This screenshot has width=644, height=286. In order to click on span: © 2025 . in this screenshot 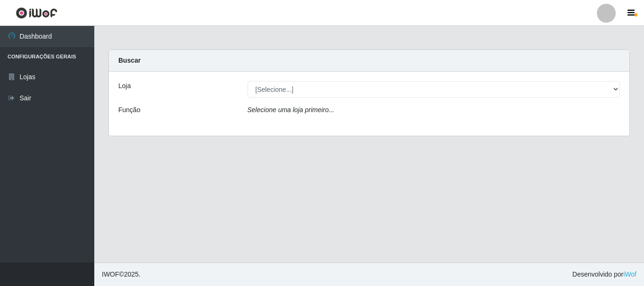, I will do `click(121, 274)`.